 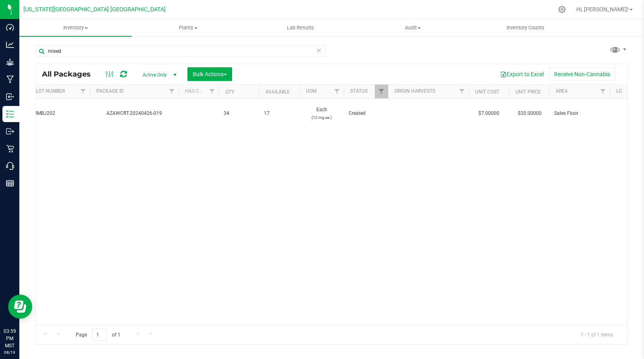 I want to click on inline-svg: Grow, so click(x=10, y=62).